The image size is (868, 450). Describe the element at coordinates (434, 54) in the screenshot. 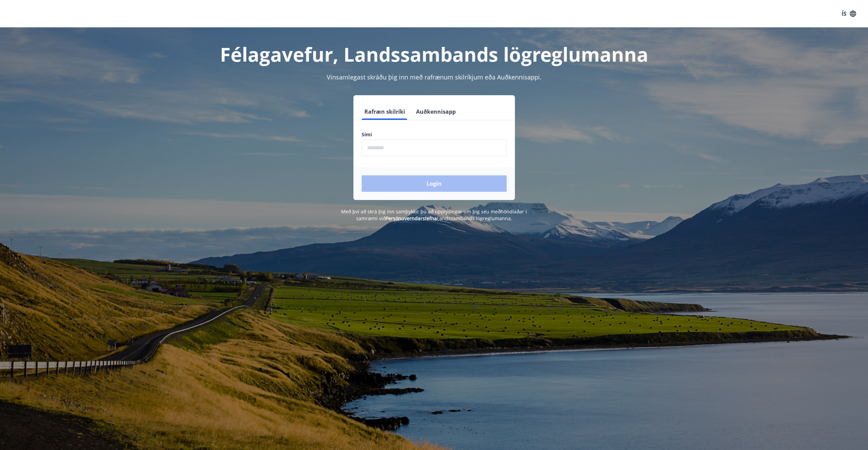

I see `h1: Félagavefur, Landssambands lögreglumanna` at that location.